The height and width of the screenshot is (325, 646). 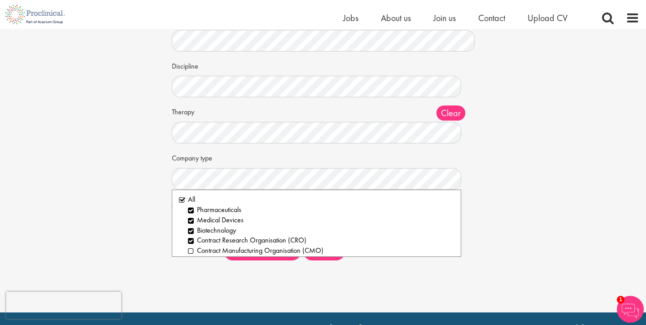 I want to click on span: About us, so click(x=396, y=18).